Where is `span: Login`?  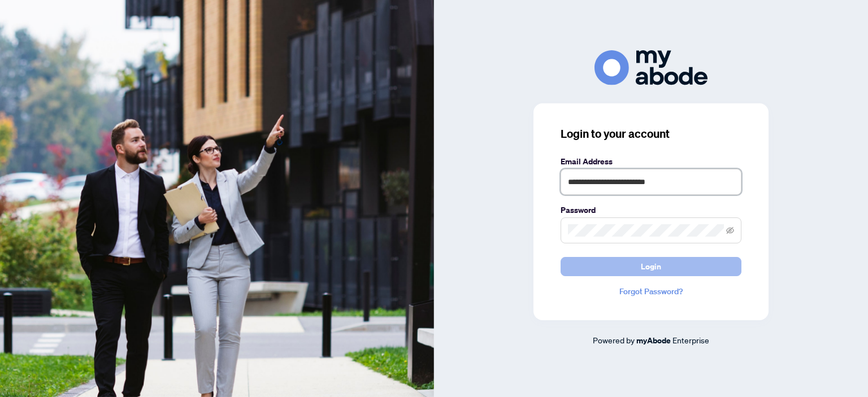
span: Login is located at coordinates (651, 266).